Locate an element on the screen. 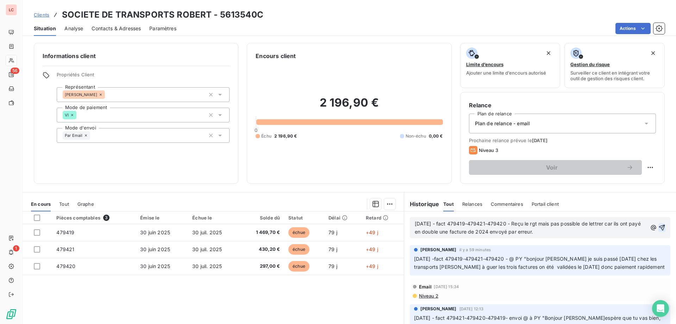 Image resolution: width=676 pixels, height=324 pixels. span: Situation is located at coordinates (45, 29).